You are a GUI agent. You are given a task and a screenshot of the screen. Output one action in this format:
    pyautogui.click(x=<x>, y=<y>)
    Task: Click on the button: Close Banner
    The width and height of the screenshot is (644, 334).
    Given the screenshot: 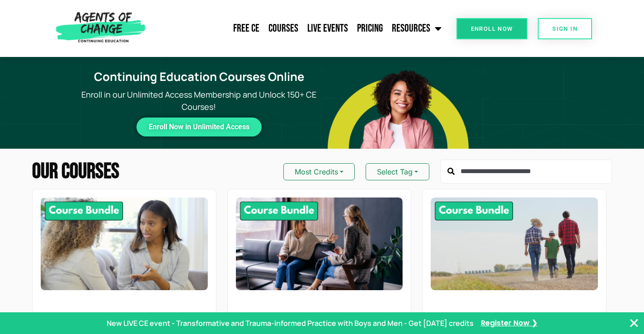 What is the action you would take?
    pyautogui.click(x=634, y=324)
    